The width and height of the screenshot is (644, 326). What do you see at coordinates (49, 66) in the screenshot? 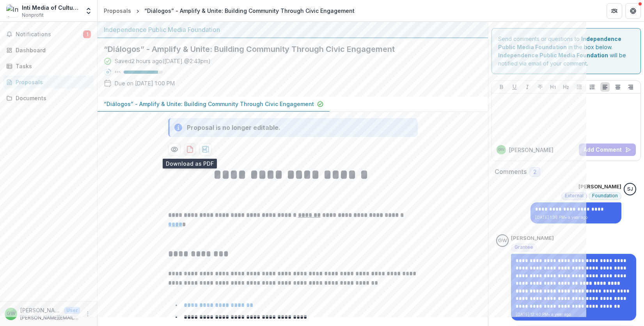
I see `a: Tasks` at bounding box center [49, 66].